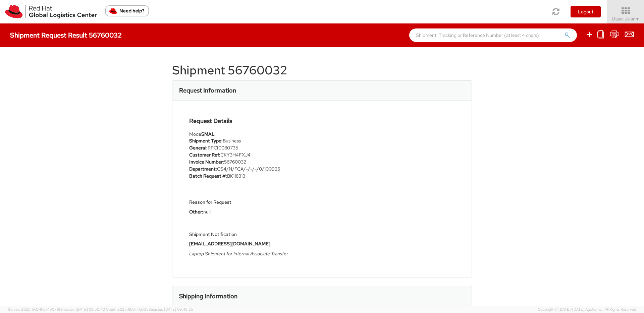  What do you see at coordinates (253, 134) in the screenshot?
I see `div: Mode` at bounding box center [253, 134].